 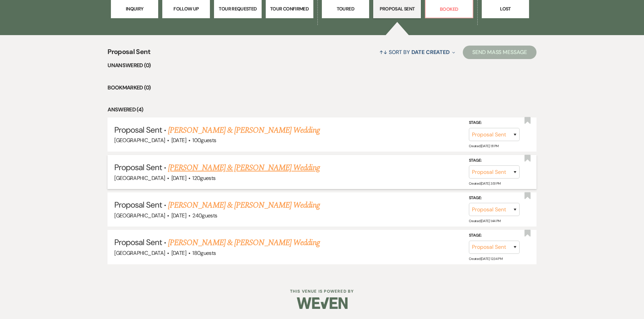 I want to click on p: Inquiry, so click(x=134, y=9).